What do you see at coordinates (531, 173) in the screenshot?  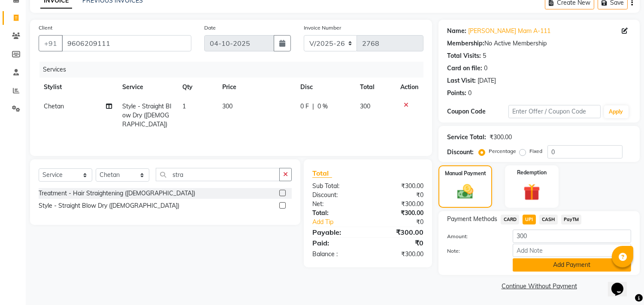 I see `label: Redemption` at bounding box center [531, 173].